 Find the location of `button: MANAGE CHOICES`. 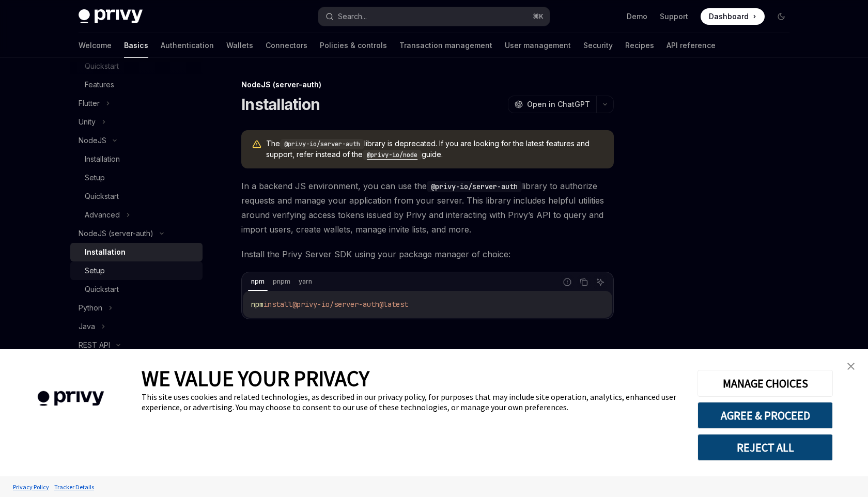

button: MANAGE CHOICES is located at coordinates (766, 384).